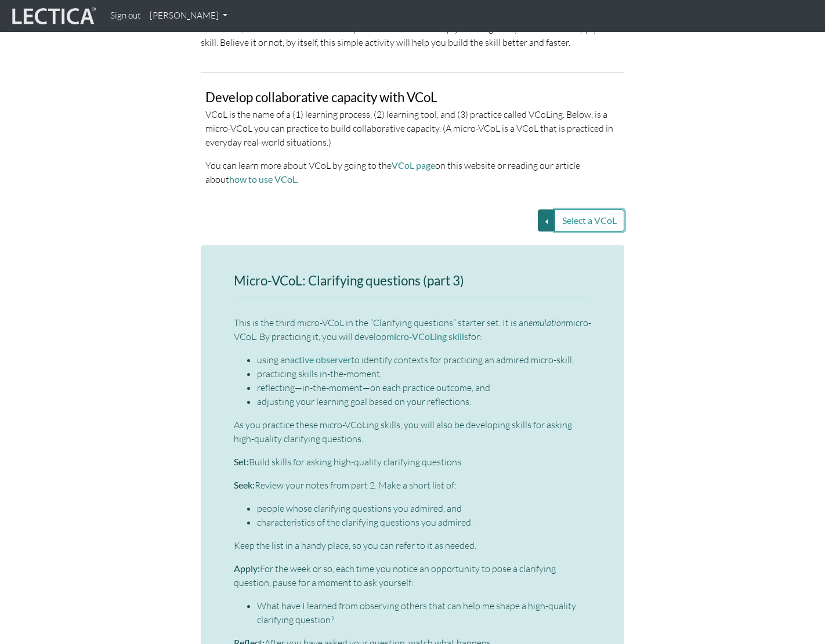  Describe the element at coordinates (413, 576) in the screenshot. I see `p: For the week or so, each time you notice an opportunity to pose a clarifying question, pause for ...` at that location.